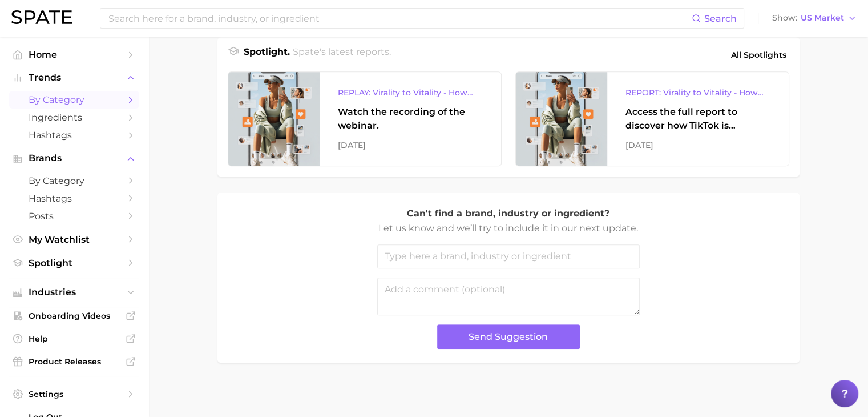  What do you see at coordinates (74, 316) in the screenshot?
I see `span: Onboarding Videos` at bounding box center [74, 316].